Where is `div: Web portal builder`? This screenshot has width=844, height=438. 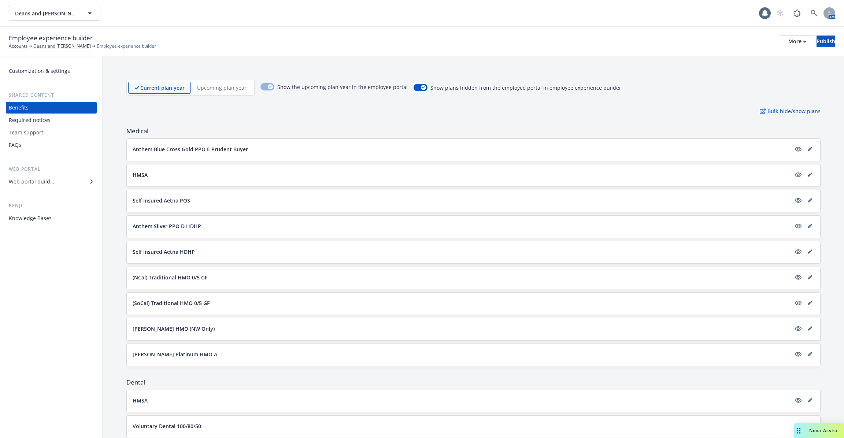 div: Web portal builder is located at coordinates (32, 182).